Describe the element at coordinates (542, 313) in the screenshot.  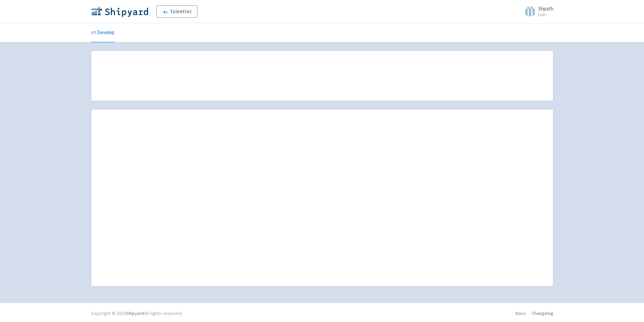
I see `a: Changelog` at that location.